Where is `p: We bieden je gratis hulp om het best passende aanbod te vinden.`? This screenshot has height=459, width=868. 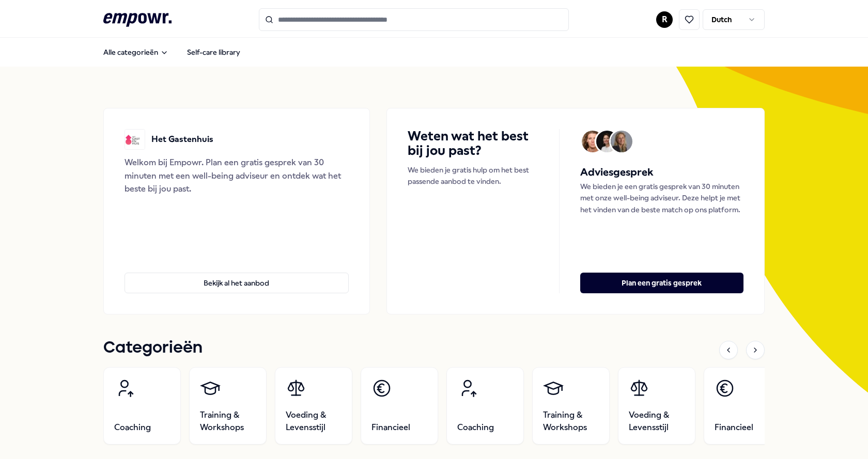 p: We bieden je gratis hulp om het best passende aanbod te vinden. is located at coordinates (473, 176).